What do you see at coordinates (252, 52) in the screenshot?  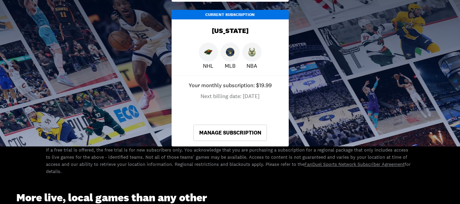 I see `img: Bucks` at bounding box center [252, 52].